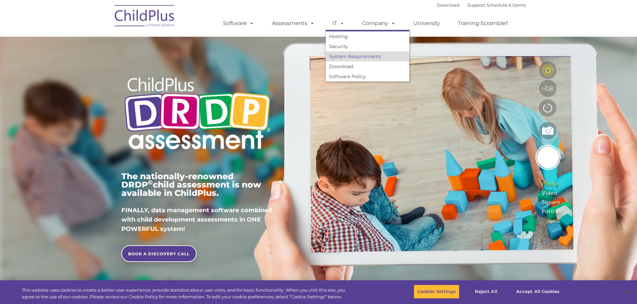 The width and height of the screenshot is (637, 304). I want to click on div: This website uses cookies to create a better user experience, provide statistics about user visit..., so click(186, 294).